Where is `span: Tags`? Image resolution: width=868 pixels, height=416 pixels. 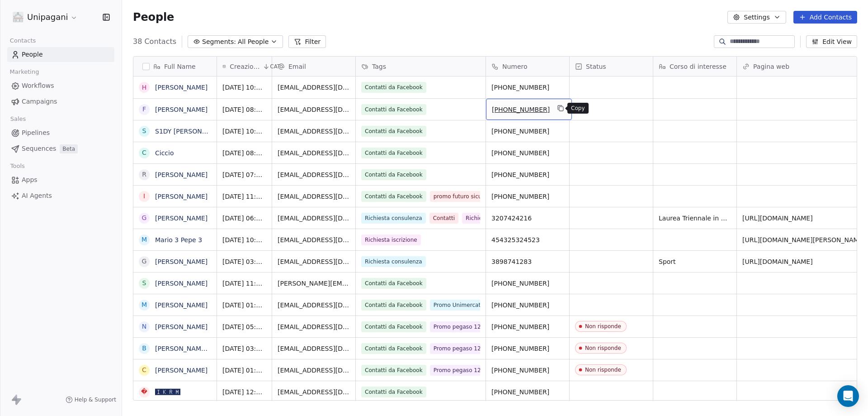 span: Tags is located at coordinates (379, 67).